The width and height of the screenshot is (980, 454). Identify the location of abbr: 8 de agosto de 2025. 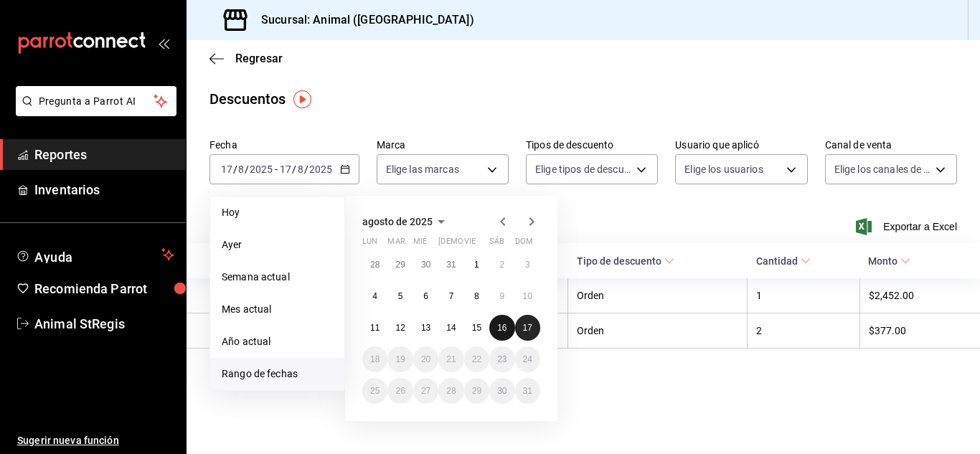
(476, 296).